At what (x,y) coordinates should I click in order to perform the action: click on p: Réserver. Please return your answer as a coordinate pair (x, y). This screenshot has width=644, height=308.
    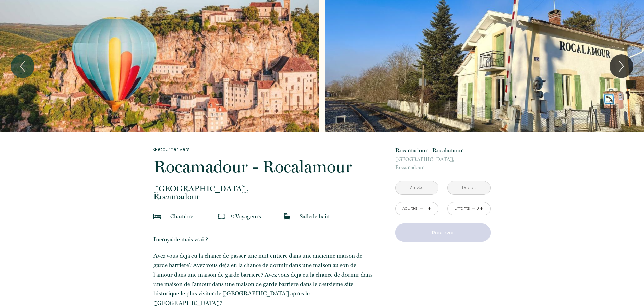
    Looking at the image, I should click on (443, 232).